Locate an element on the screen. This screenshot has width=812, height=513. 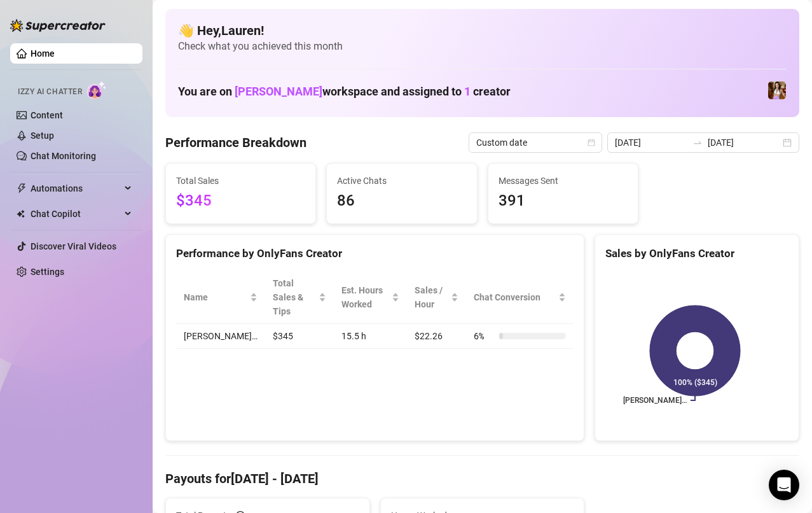
span: Chat Conversion is located at coordinates (514, 297).